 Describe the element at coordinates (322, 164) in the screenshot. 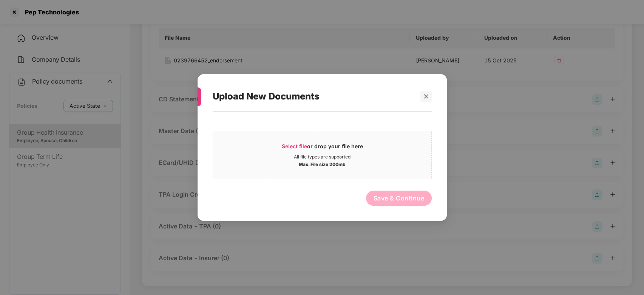

I see `div: Max. File size 200mb` at that location.